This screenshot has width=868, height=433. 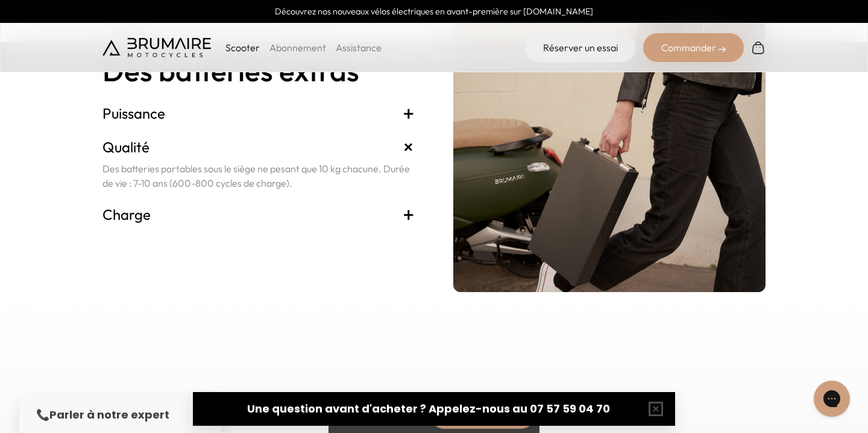 I want to click on a: Réserver un essai, so click(x=580, y=47).